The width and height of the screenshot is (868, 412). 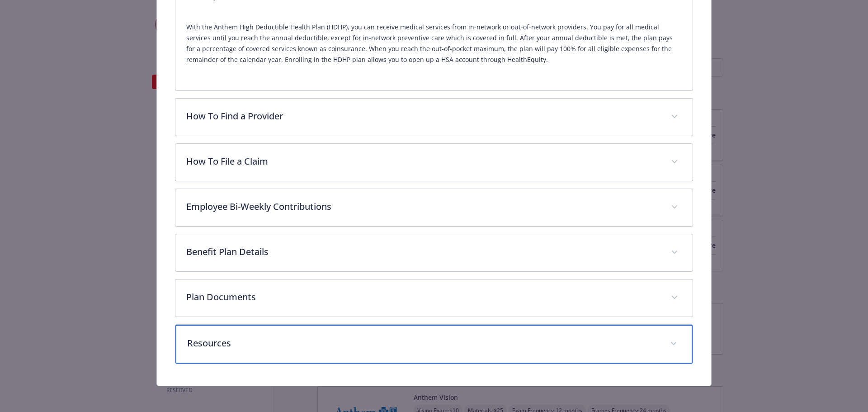 I want to click on p: With the Anthem High Deductible Health Plan (HDHP), you can receive medical services from in-netw..., so click(x=434, y=44).